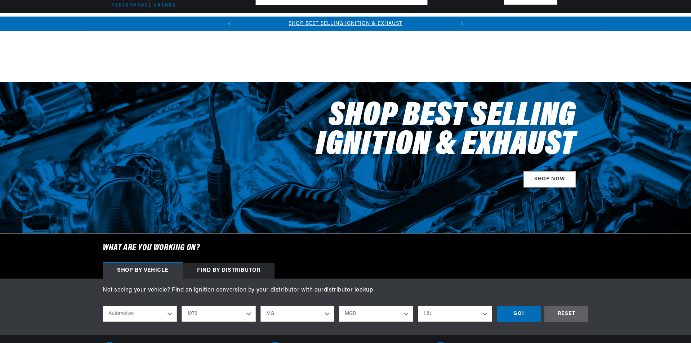 Image resolution: width=691 pixels, height=343 pixels. Describe the element at coordinates (346, 24) in the screenshot. I see `slideshow-component: Translation missing: en.sections.announcements.announcement_bar` at that location.